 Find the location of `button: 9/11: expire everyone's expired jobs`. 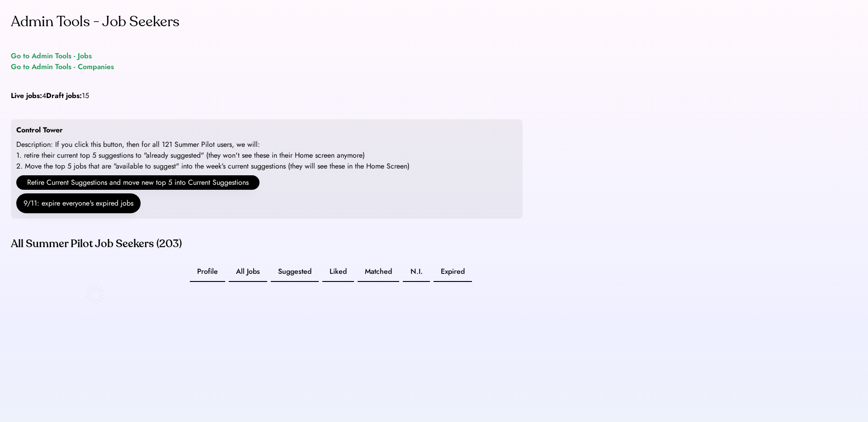

button: 9/11: expire everyone's expired jobs is located at coordinates (78, 203).